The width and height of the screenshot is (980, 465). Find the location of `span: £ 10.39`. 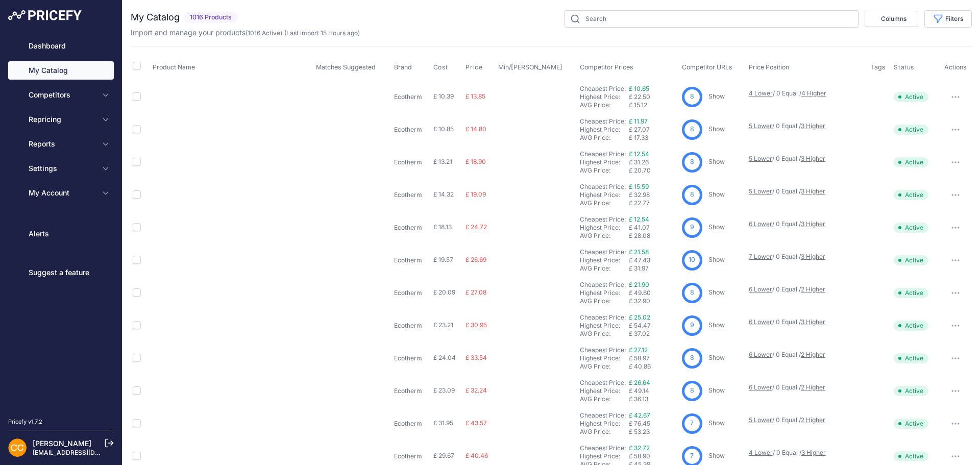

span: £ 10.39 is located at coordinates (444, 96).